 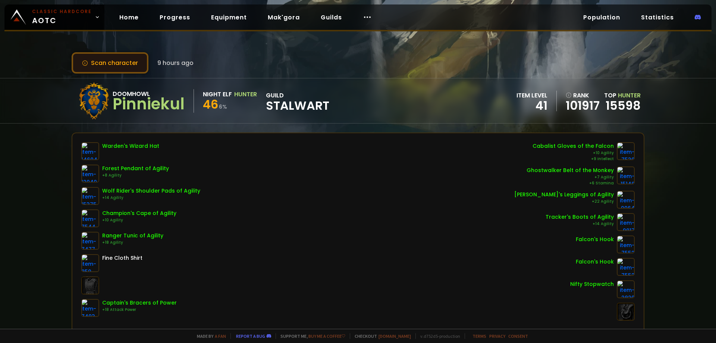 I want to click on span: v. d752d5 - production, so click(x=438, y=336).